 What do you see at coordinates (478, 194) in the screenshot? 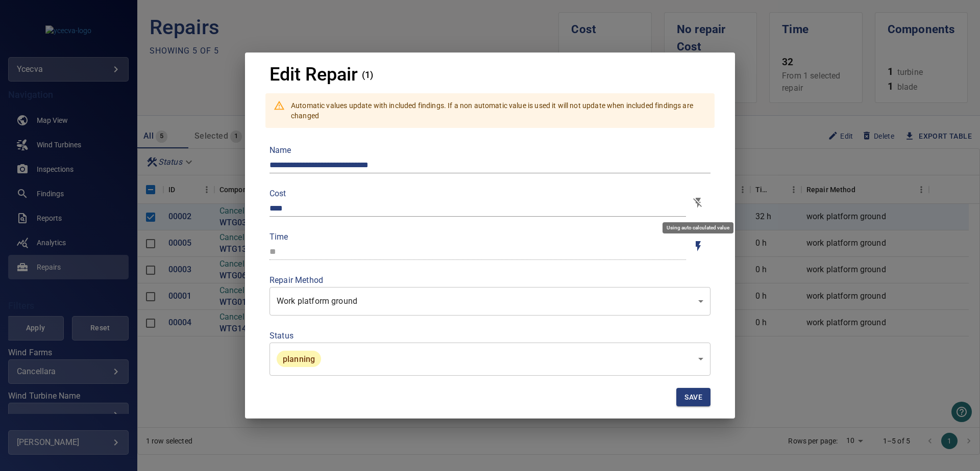
I see `label: Cost` at bounding box center [478, 194].